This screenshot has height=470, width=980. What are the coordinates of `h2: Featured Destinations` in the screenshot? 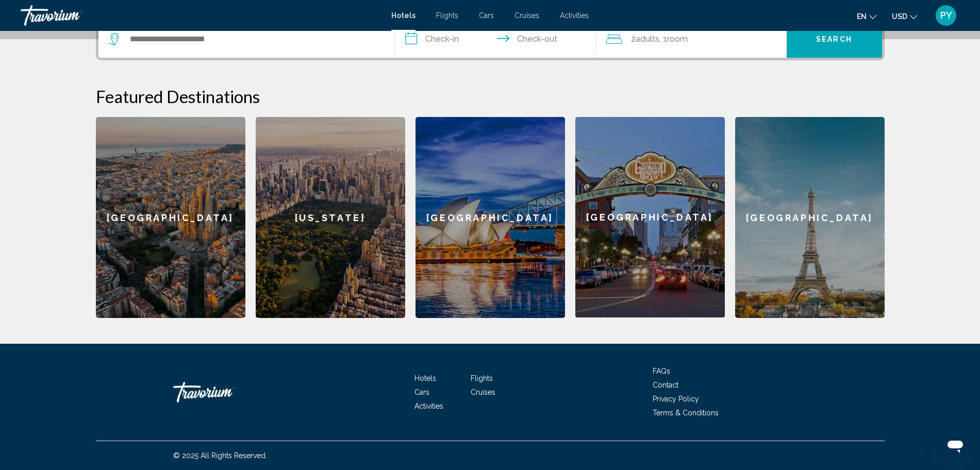 It's located at (490, 96).